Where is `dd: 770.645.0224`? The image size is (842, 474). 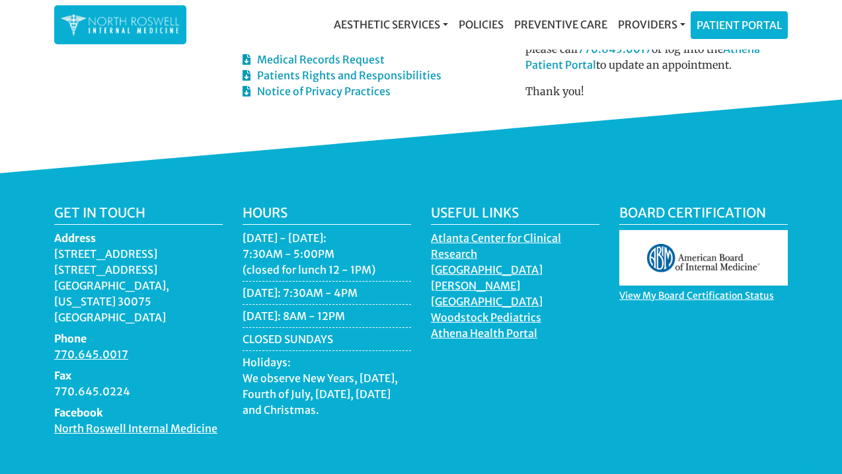 dd: 770.645.0224 is located at coordinates (138, 391).